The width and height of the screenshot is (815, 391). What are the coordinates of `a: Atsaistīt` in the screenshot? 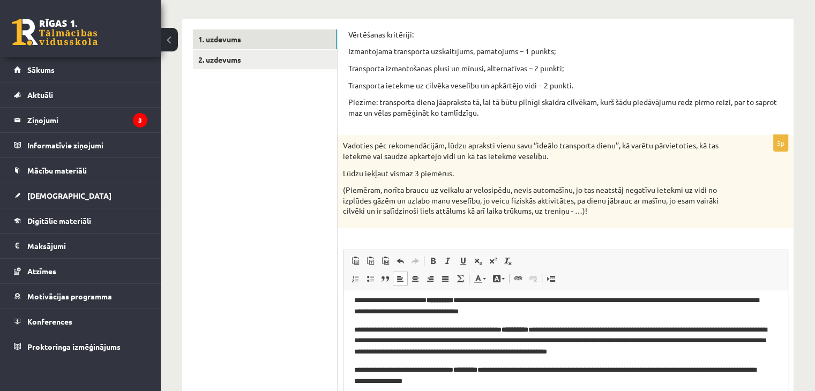 It's located at (533, 278).